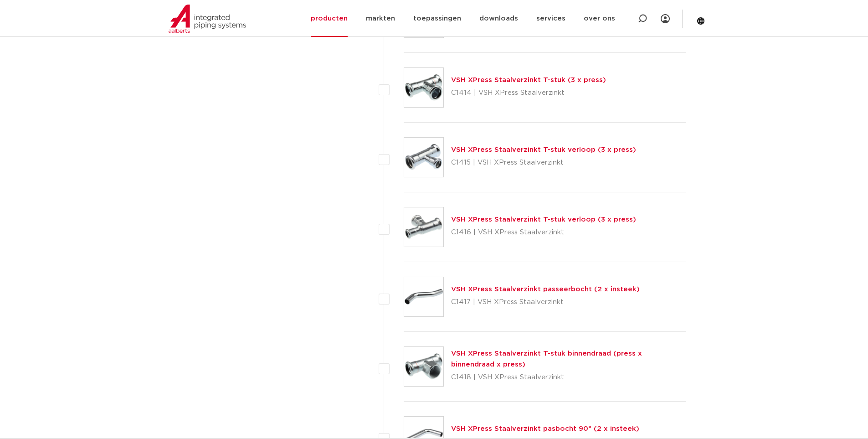 The image size is (868, 439). Describe the element at coordinates (545, 289) in the screenshot. I see `a: VSH XPress Staalverzinkt passeerbocht (2 x insteek)` at that location.